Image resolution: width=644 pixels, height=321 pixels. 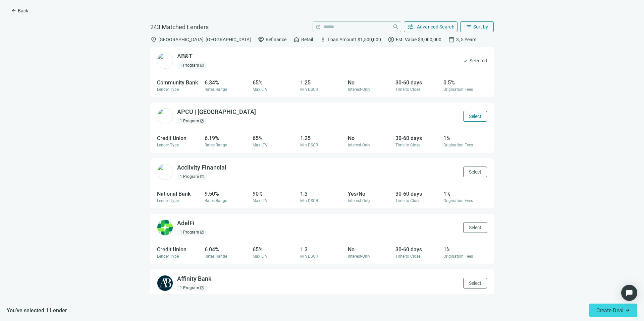 I want to click on span: Create Deal, so click(x=609, y=310).